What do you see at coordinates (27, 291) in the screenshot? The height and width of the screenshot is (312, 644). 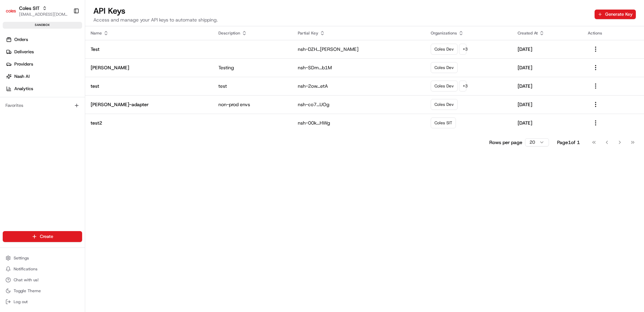 I see `span: Toggle Theme` at bounding box center [27, 291].